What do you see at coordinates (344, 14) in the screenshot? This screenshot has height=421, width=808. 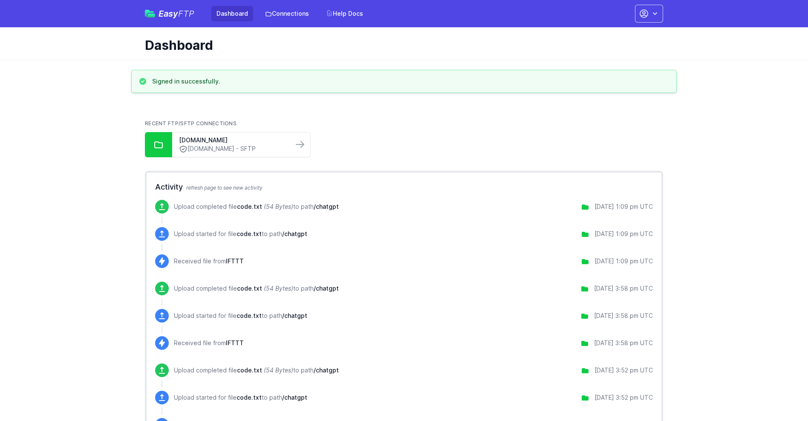 I see `a: Help Docs` at bounding box center [344, 14].